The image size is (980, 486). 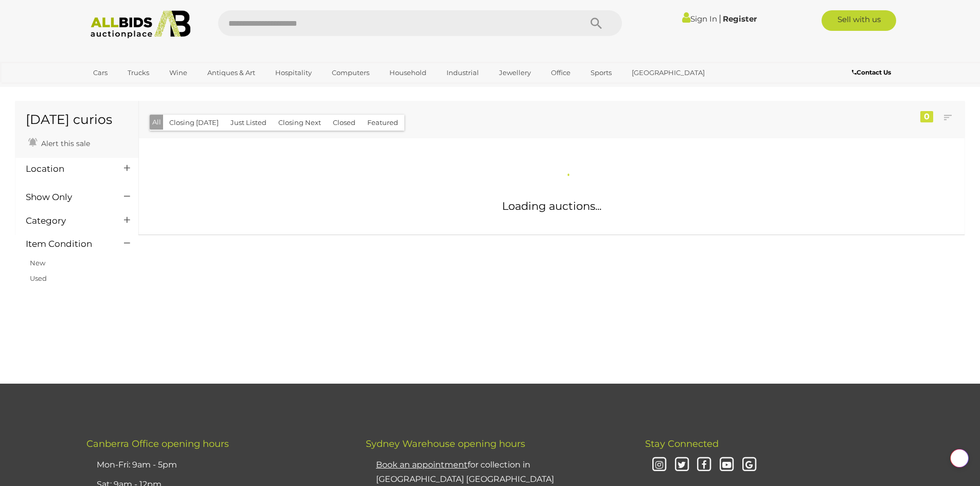 I want to click on h4: Category, so click(x=67, y=221).